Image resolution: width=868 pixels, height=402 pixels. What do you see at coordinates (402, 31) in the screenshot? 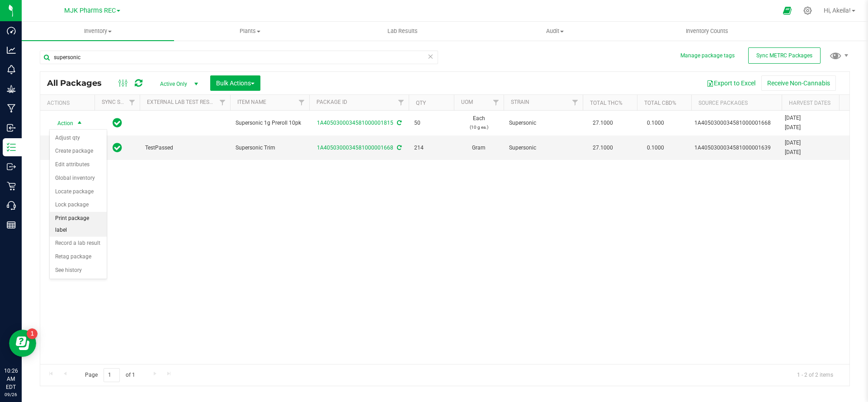
I see `span: Lab Results` at bounding box center [402, 31].